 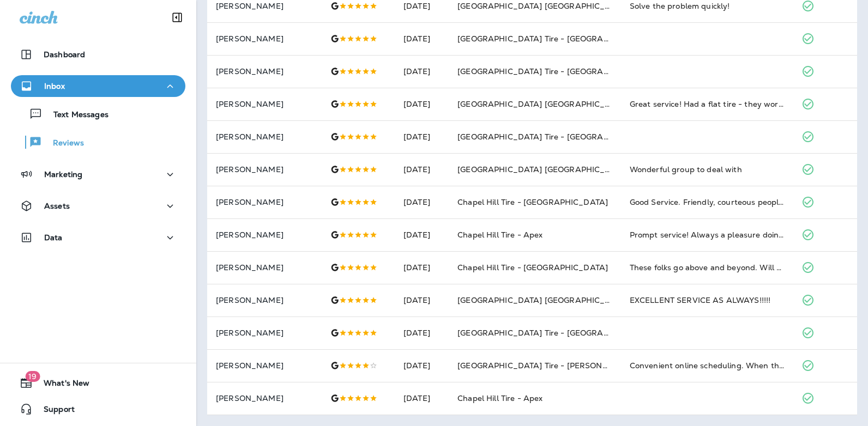 I want to click on div: Good Service. Friendly, courteous people. Been a customer for two years geary happy. Now moving t..., so click(x=707, y=202).